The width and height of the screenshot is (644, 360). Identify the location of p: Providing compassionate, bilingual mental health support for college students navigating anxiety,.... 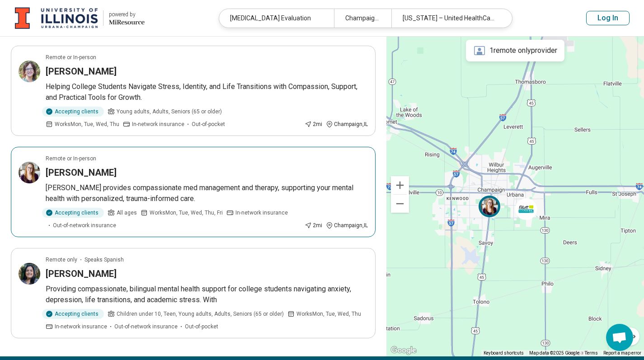
(206, 295).